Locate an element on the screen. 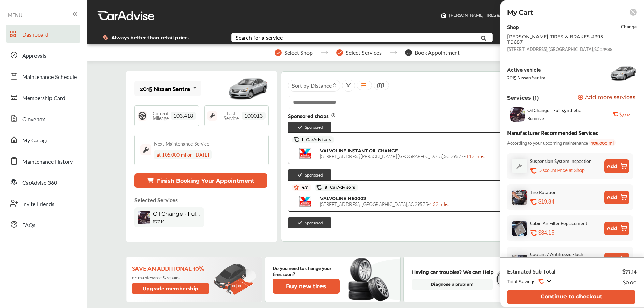 The height and width of the screenshot is (308, 644). img: mobile_10347_st0640_046.jpg is located at coordinates (248, 88).